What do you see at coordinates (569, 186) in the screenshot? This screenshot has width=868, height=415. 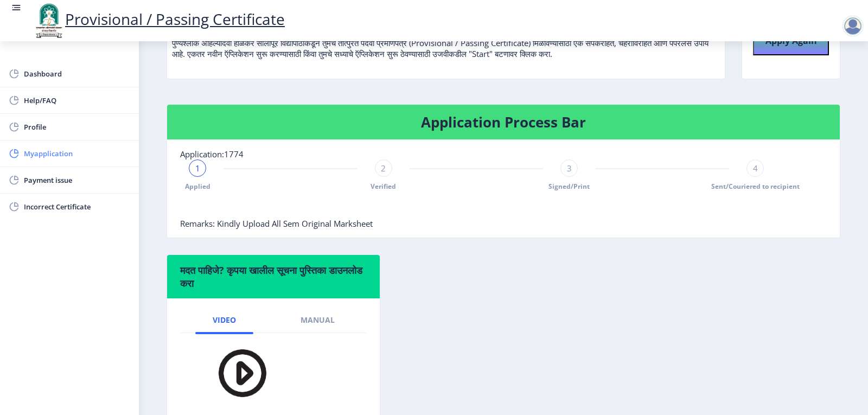 I see `span: Signed/Print` at bounding box center [569, 186].